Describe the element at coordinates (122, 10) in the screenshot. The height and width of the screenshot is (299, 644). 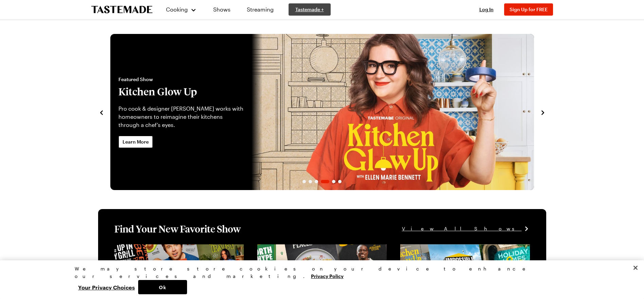
I see `a: To Tastemade Home Page` at that location.